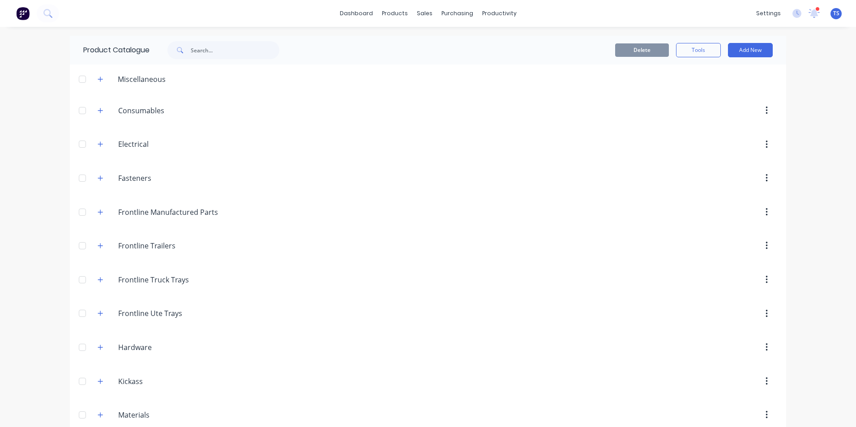 The width and height of the screenshot is (856, 427). What do you see at coordinates (23, 13) in the screenshot?
I see `img: Factory` at bounding box center [23, 13].